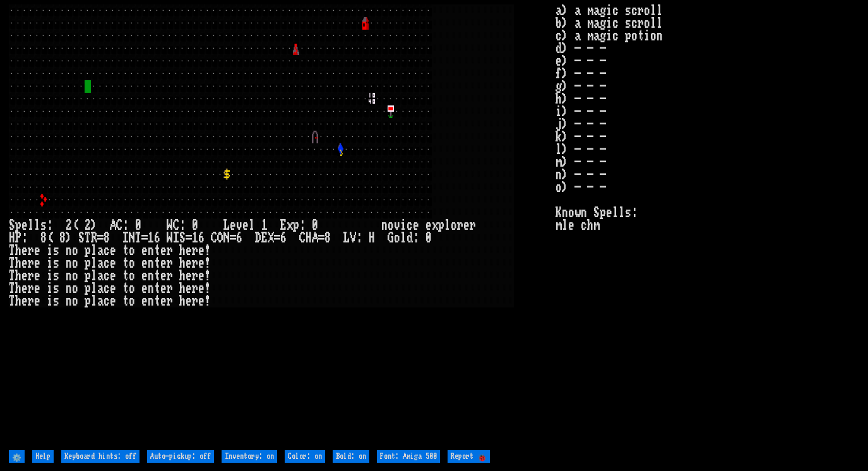 Image resolution: width=868 pixels, height=471 pixels. What do you see at coordinates (50, 250) in the screenshot?
I see `div: i` at bounding box center [50, 250].